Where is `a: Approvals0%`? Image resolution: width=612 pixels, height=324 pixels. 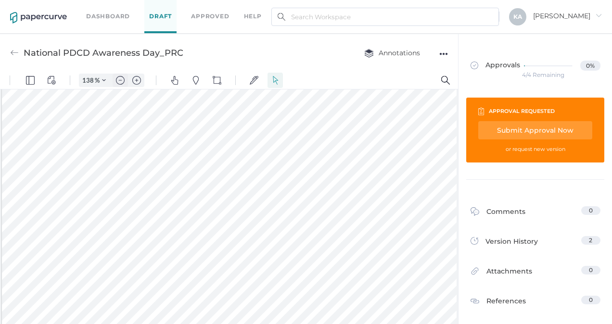 a: Approvals0% is located at coordinates (536, 66).